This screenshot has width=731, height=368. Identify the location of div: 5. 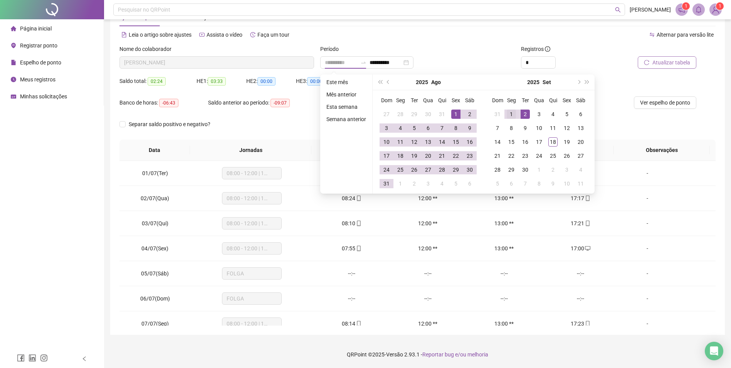
(456, 183).